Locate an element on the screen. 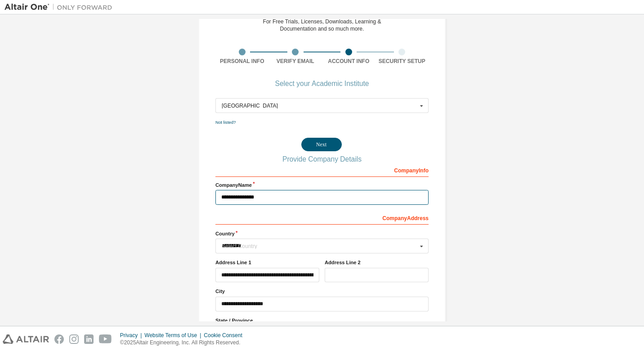 The width and height of the screenshot is (644, 352). label: Address Line 1 is located at coordinates (267, 262).